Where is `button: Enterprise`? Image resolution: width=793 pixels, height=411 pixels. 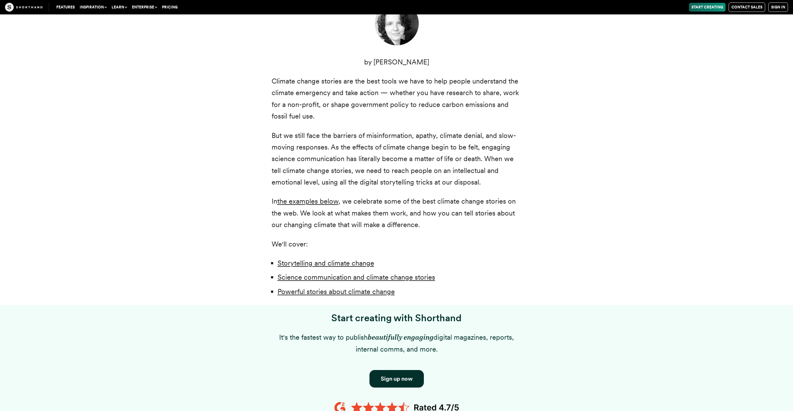
button: Enterprise is located at coordinates (144, 7).